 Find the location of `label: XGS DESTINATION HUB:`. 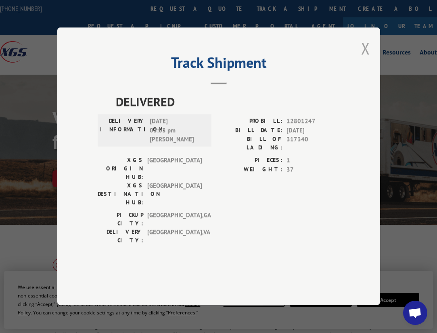

label: XGS DESTINATION HUB: is located at coordinates (120, 194).